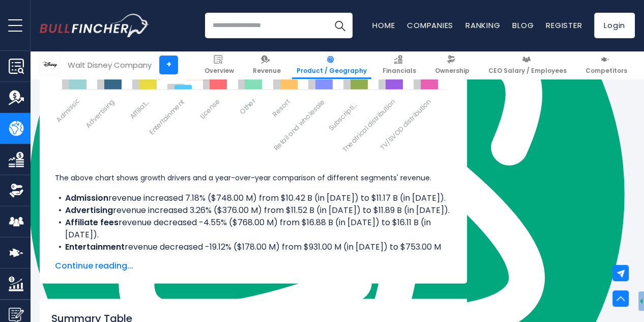 Image resolution: width=644 pixels, height=322 pixels. What do you see at coordinates (95, 246) in the screenshot?
I see `b: Entertainment` at bounding box center [95, 246].